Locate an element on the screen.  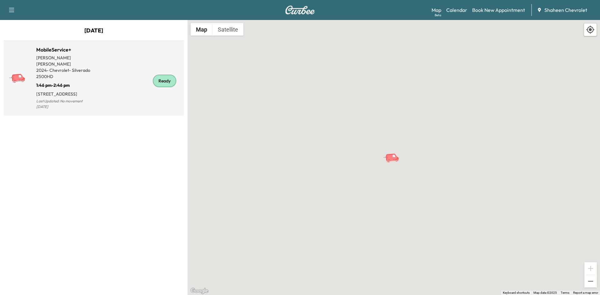
a: MapBeta is located at coordinates (436, 10).